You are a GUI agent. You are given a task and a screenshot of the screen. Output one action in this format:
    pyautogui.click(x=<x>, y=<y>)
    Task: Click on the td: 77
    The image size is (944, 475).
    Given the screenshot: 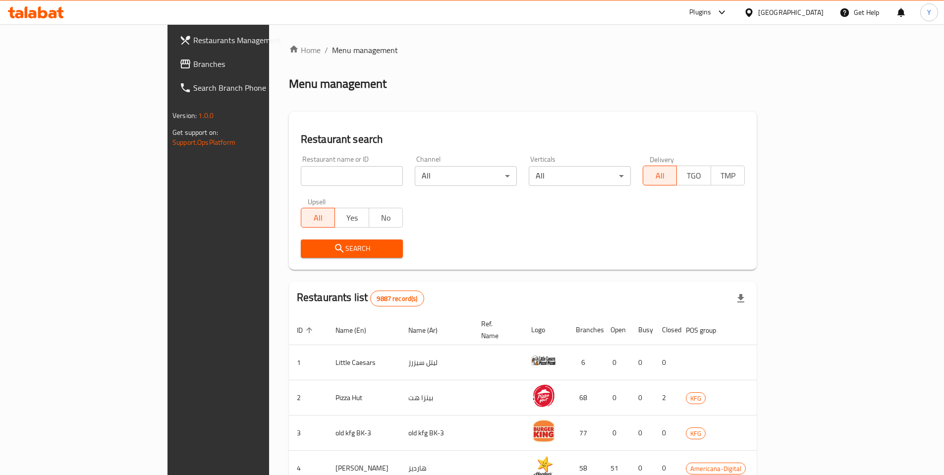 What is the action you would take?
    pyautogui.click(x=585, y=433)
    